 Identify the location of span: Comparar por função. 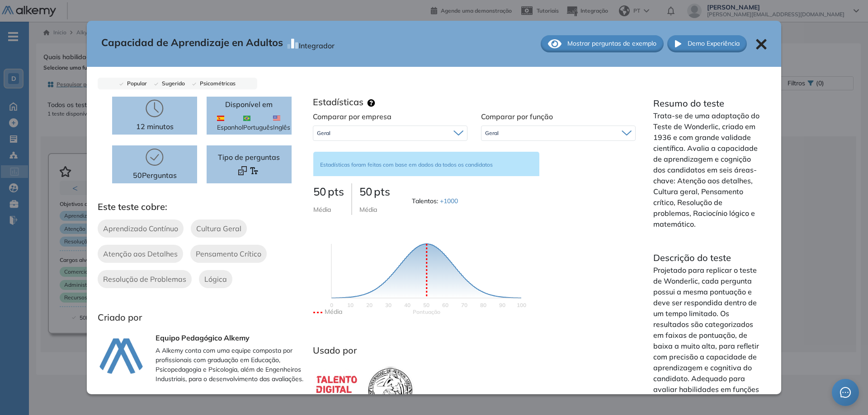
(516, 116).